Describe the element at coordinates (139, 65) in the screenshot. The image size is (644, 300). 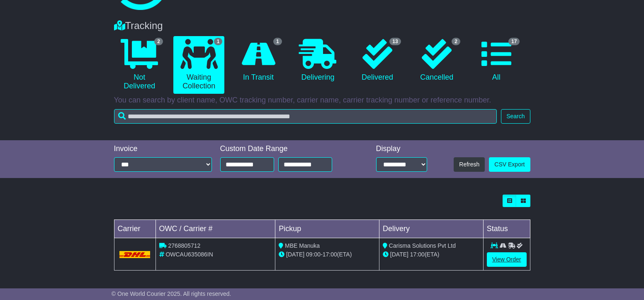
I see `a: 2 Not Delivered` at that location.